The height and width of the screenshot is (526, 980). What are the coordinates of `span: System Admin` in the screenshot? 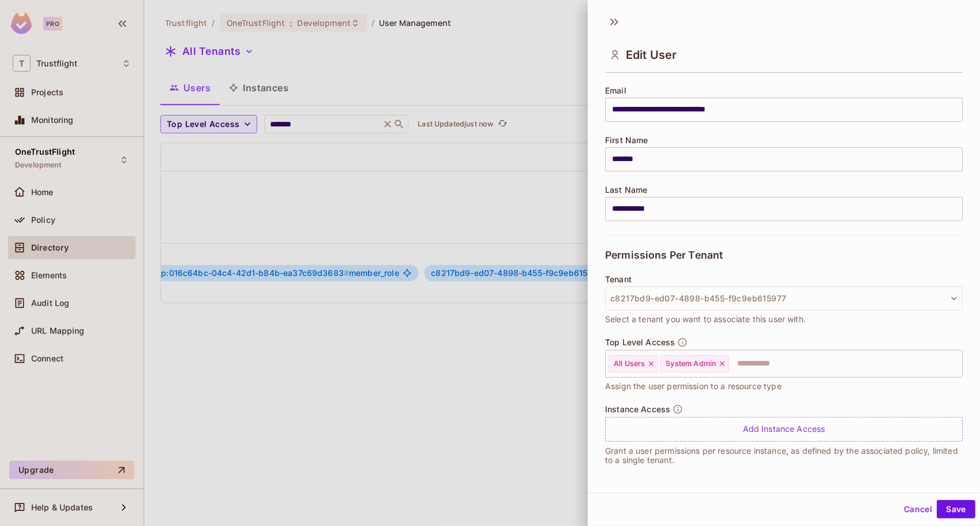 It's located at (691, 364).